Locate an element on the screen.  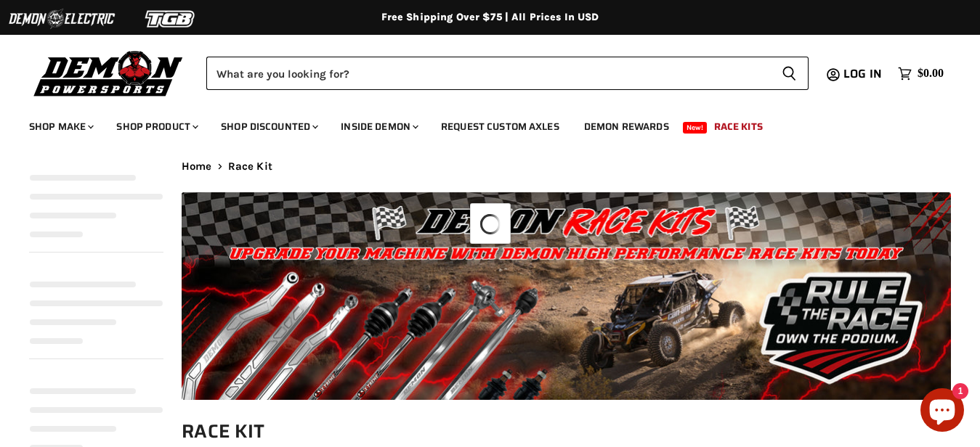
a: Log in is located at coordinates (864, 74).